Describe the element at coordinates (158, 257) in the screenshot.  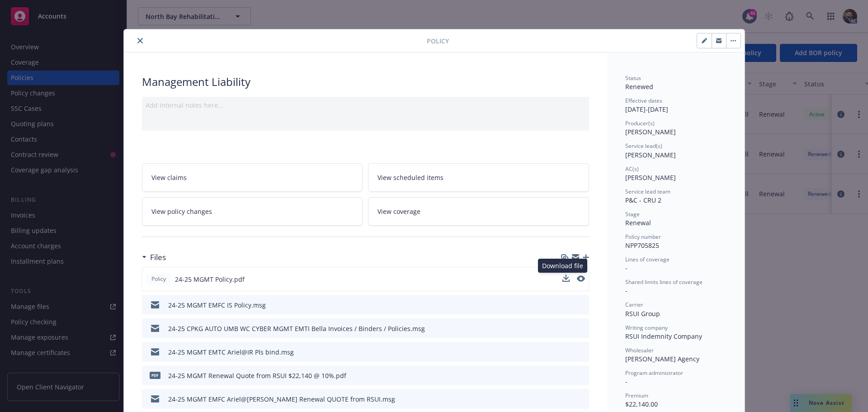
I see `h3: Files` at that location.